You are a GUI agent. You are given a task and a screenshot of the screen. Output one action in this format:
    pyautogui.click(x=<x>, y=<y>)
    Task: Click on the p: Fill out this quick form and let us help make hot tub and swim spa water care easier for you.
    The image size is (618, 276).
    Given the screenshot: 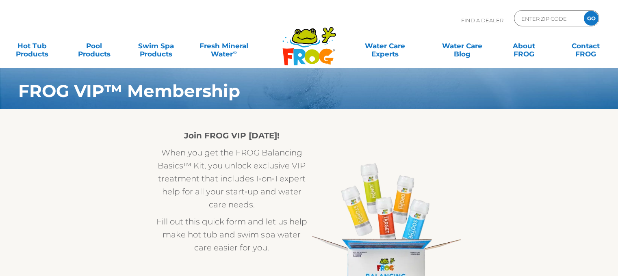 What is the action you would take?
    pyautogui.click(x=232, y=235)
    